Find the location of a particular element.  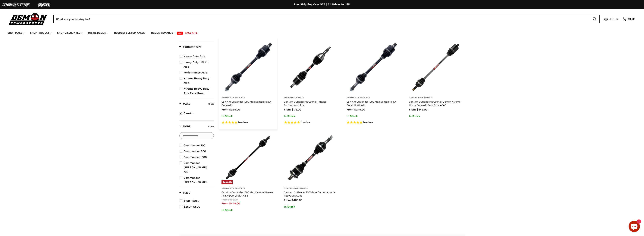

span: New! is located at coordinates (180, 33).